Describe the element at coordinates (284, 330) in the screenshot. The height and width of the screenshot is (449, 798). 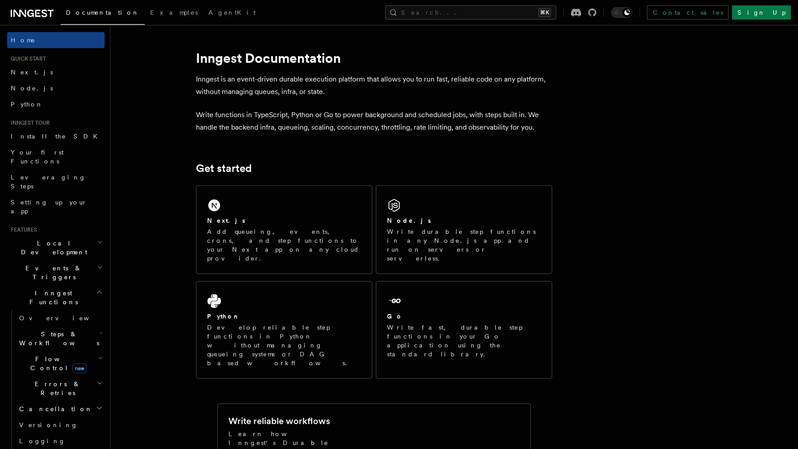
I see `a: PythonDevelop reliable step functions in Python without managing queueing systems or DAG based wo...` at that location.